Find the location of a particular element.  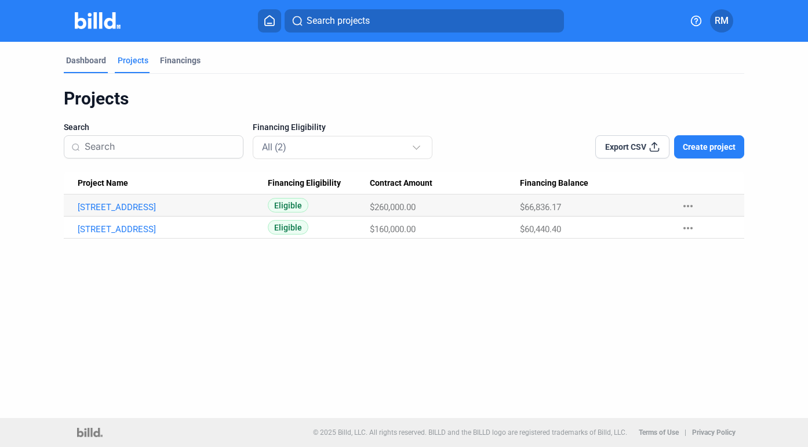

mat-select-trigger: All (2) is located at coordinates (274, 147).